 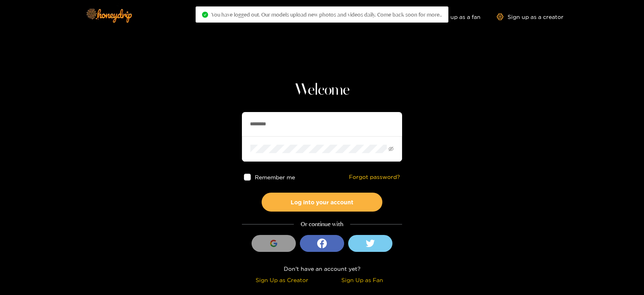 I want to click on div: Sign Up as Fan, so click(x=362, y=279).